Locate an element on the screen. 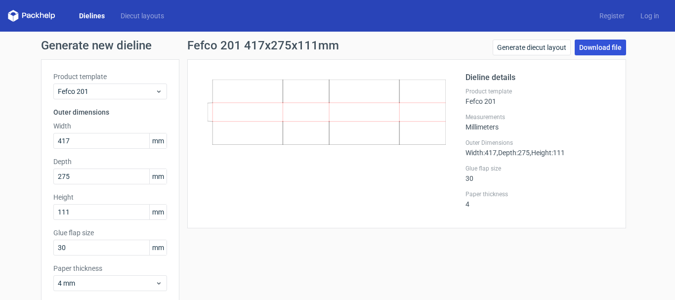 The width and height of the screenshot is (675, 300). label: Height is located at coordinates (110, 197).